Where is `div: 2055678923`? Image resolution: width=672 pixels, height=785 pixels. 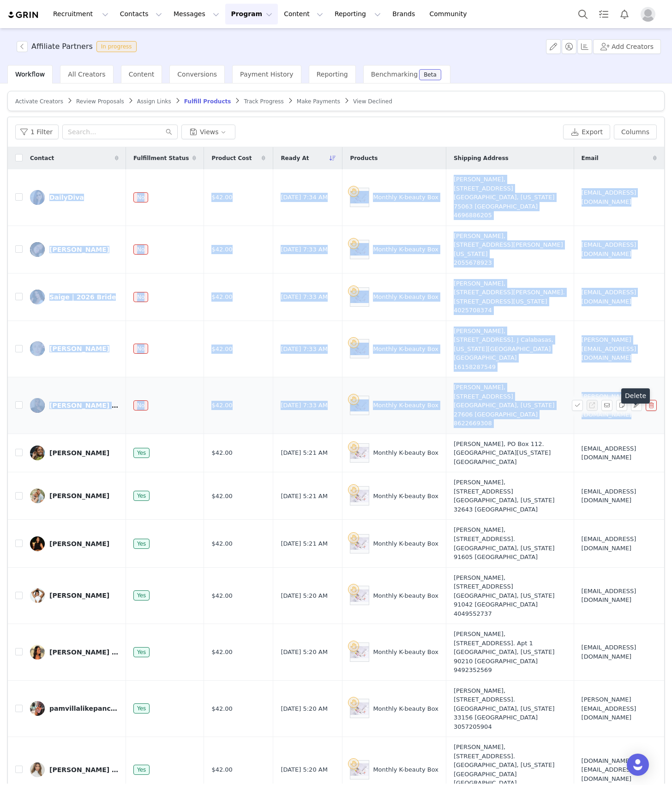
div: 2055678923 is located at coordinates (510, 263).